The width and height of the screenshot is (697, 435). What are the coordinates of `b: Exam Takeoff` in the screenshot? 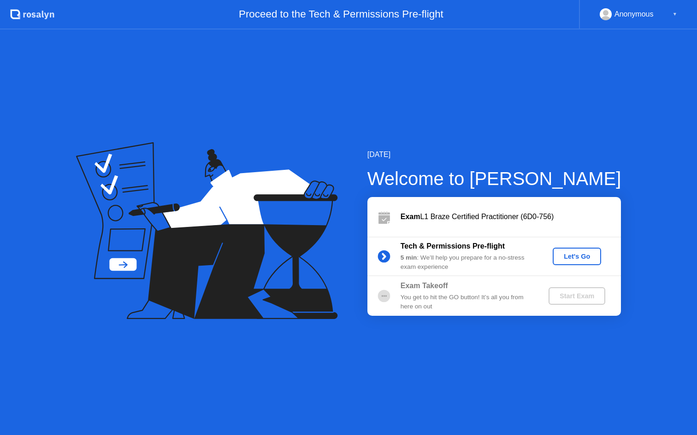 It's located at (424, 286).